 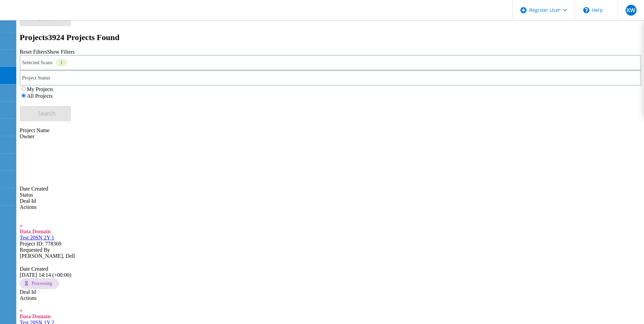 I want to click on span: Project ID: 778369, so click(x=41, y=243).